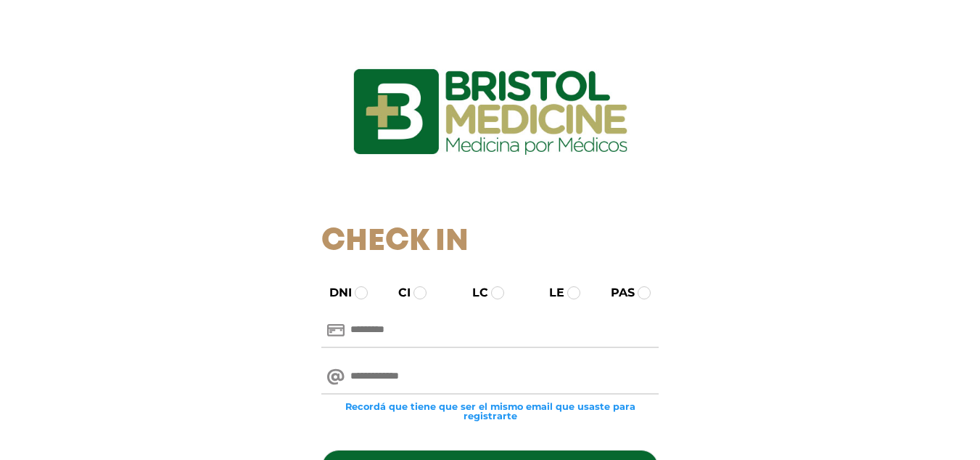 This screenshot has width=980, height=460. I want to click on label: PAS, so click(616, 293).